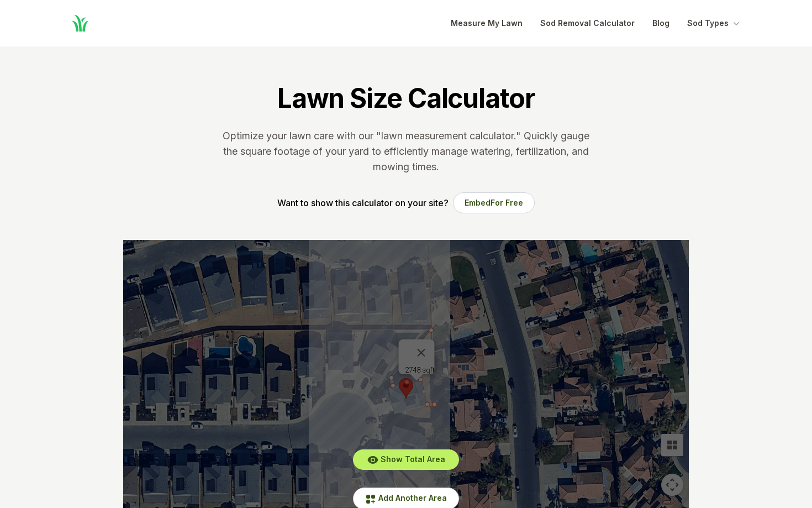 The image size is (812, 508). Describe the element at coordinates (494, 203) in the screenshot. I see `button: EmbedFor Free` at that location.